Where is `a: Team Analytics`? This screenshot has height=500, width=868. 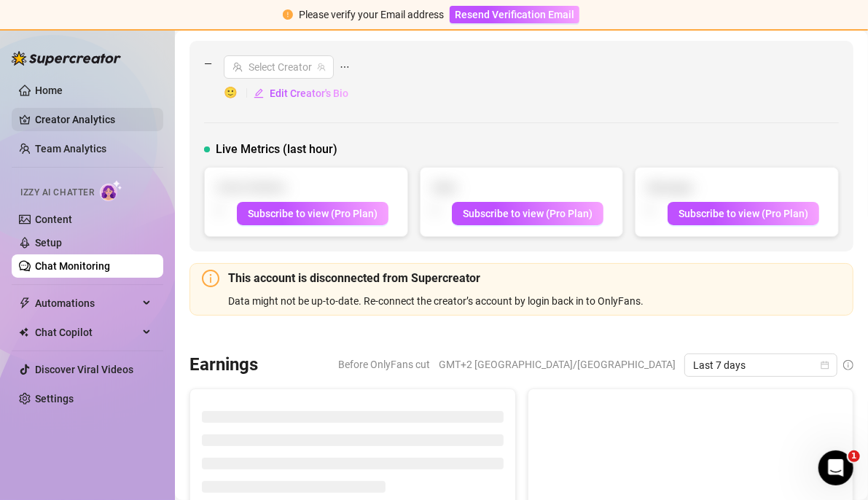 a: Team Analytics is located at coordinates (71, 148).